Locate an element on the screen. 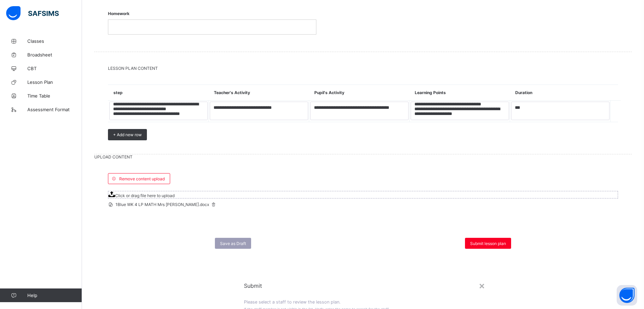  th: step is located at coordinates (158, 93).